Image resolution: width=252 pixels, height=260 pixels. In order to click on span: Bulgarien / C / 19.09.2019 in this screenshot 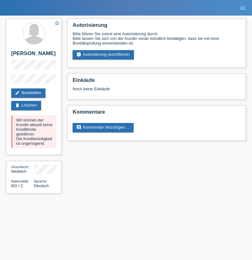, I will do `click(17, 186)`.